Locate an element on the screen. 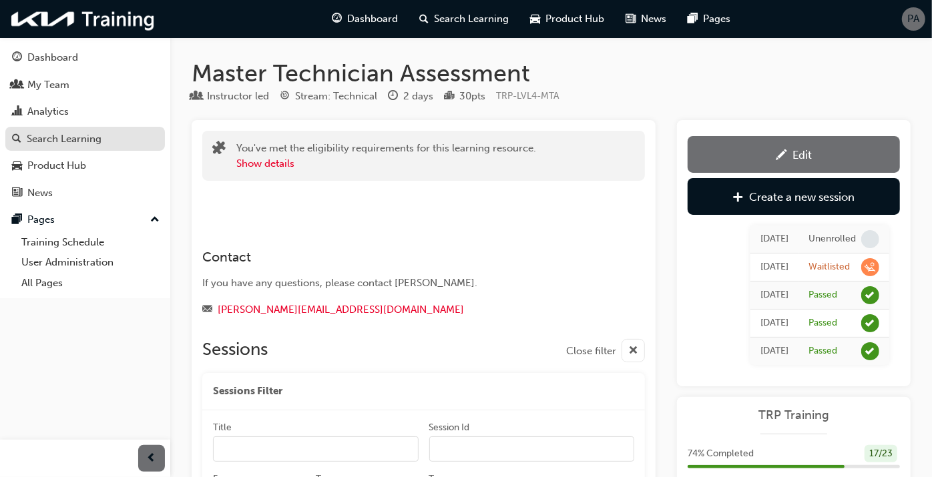 This screenshot has width=932, height=477. div: Type is located at coordinates (230, 96).